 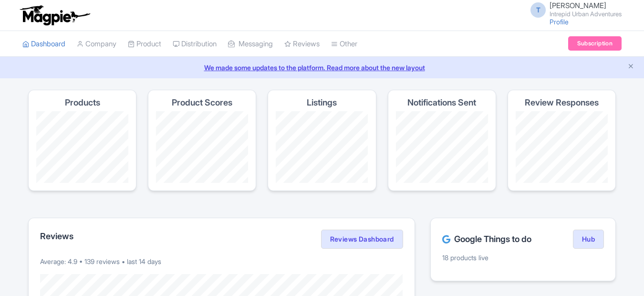 I want to click on h4: Products, so click(x=83, y=103).